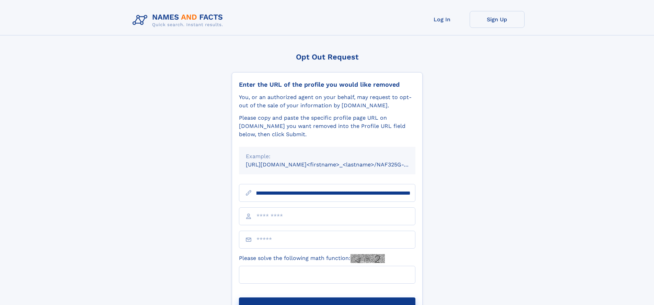 The width and height of the screenshot is (654, 305). I want to click on label: Please solve the following math function:, so click(312, 258).